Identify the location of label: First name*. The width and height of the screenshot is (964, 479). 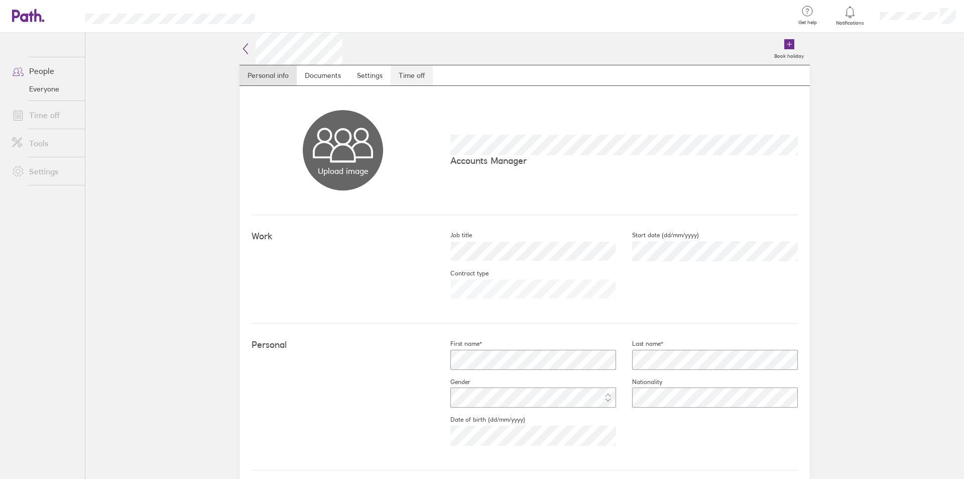
(458, 344).